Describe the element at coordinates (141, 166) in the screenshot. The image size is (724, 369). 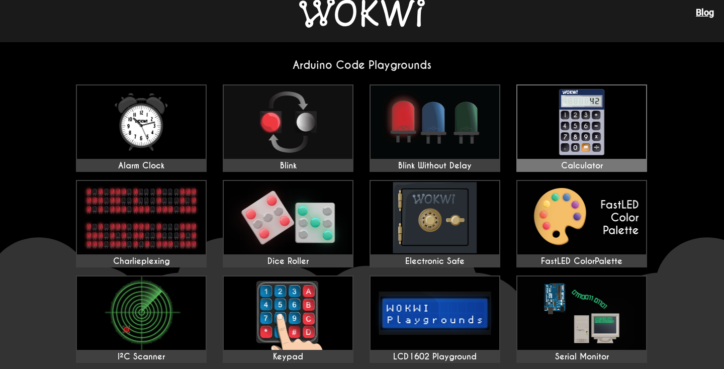
I see `div: Alarm Clock` at that location.